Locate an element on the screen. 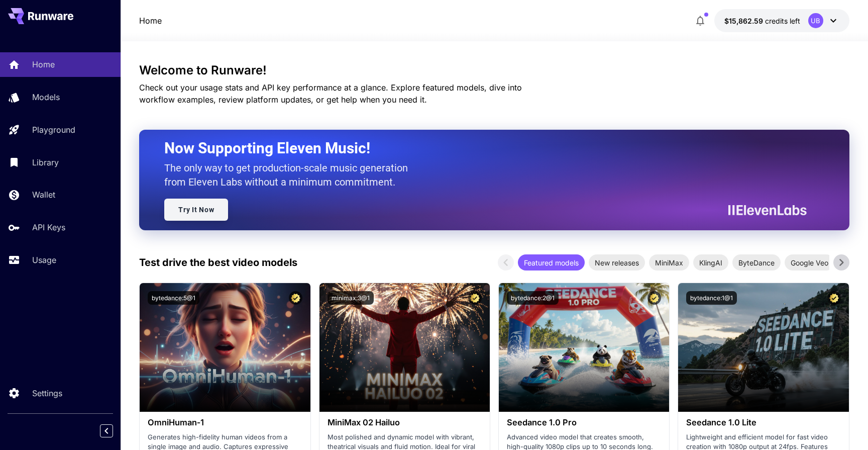 The width and height of the screenshot is (868, 450). span: MiniMax is located at coordinates (669, 262).